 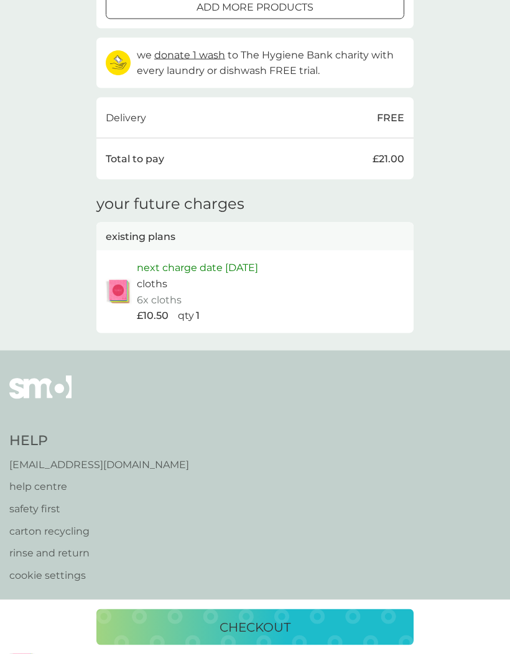 What do you see at coordinates (99, 441) in the screenshot?
I see `h4: Help` at bounding box center [99, 441].